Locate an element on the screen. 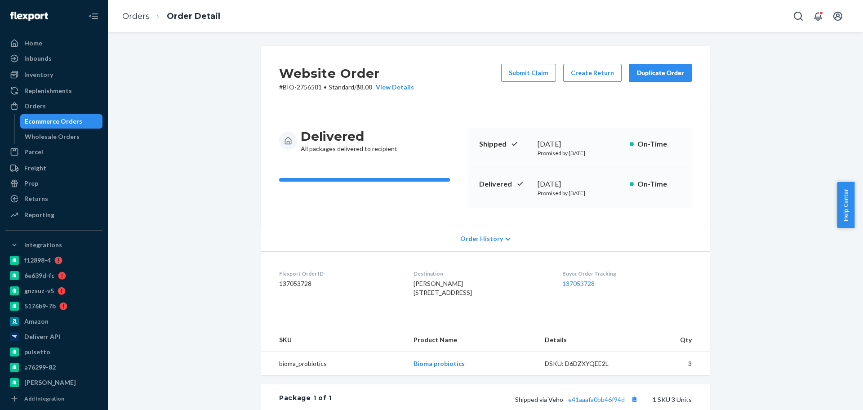 This screenshot has width=863, height=410. div: Wholesale Orders is located at coordinates (52, 137).